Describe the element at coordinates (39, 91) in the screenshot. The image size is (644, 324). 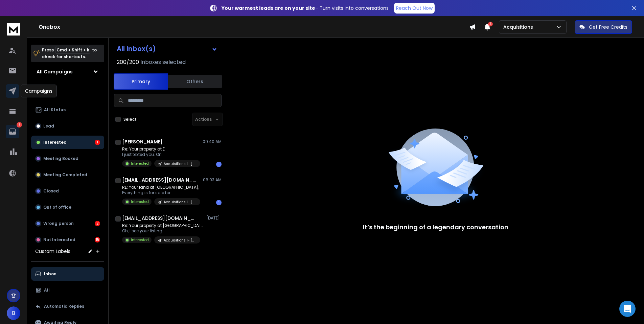
I see `div: Campaigns` at that location.